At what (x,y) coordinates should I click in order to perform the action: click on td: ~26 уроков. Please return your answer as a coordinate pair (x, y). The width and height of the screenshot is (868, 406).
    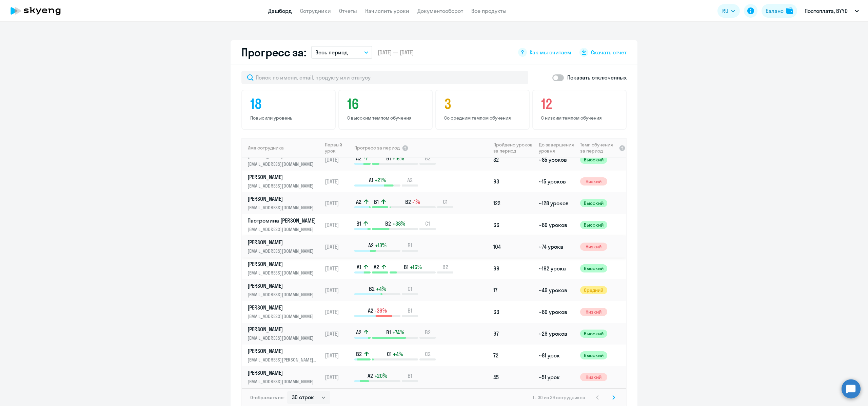
    Looking at the image, I should click on (556, 333).